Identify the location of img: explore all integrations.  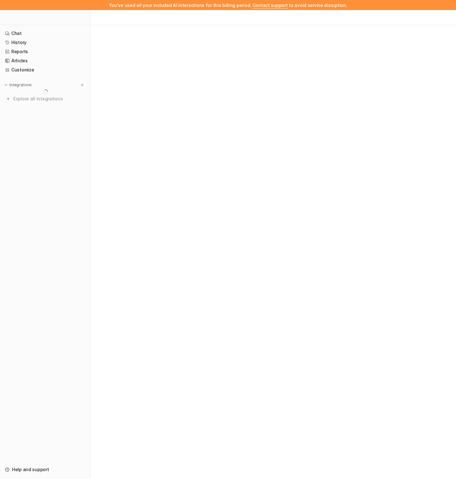
(8, 99).